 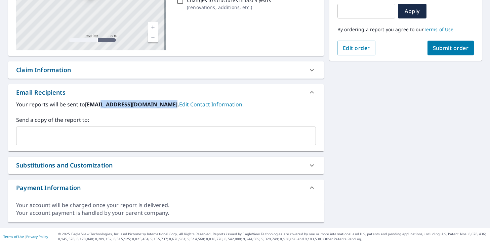 I want to click on a: Current Level 17, Zoom In, so click(x=153, y=27).